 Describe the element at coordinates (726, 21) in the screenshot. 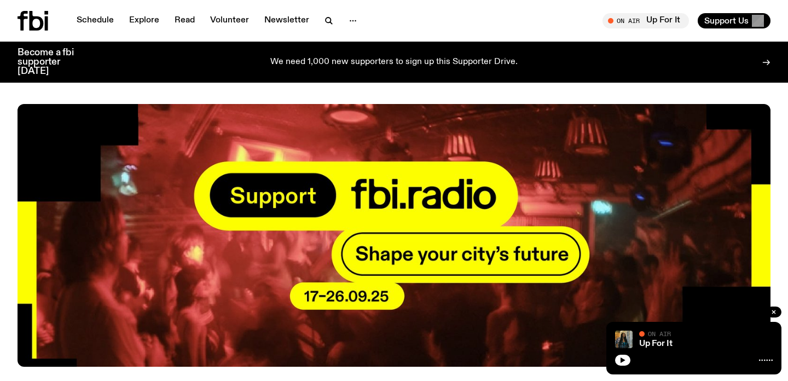

I see `span: Support Us` at that location.